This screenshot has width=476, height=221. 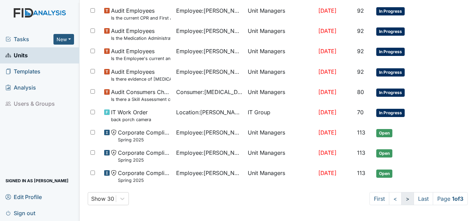 What do you see at coordinates (419, 199) in the screenshot?
I see `nav: task-pagination` at bounding box center [419, 199].